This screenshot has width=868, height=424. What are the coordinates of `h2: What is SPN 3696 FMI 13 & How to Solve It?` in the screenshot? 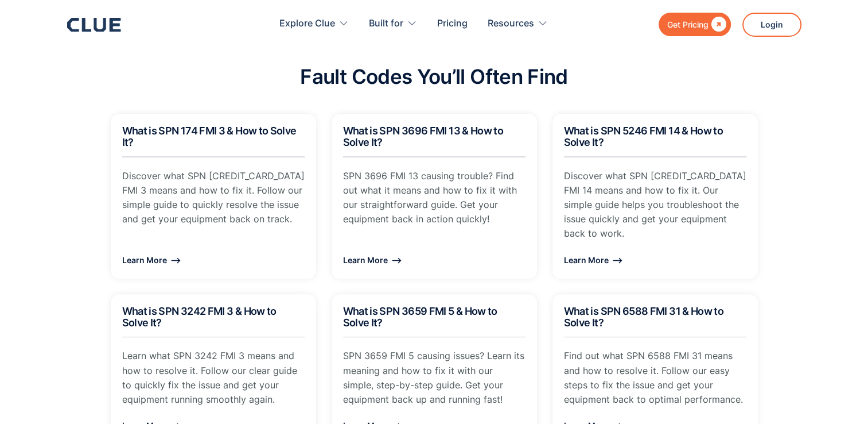 It's located at (434, 137).